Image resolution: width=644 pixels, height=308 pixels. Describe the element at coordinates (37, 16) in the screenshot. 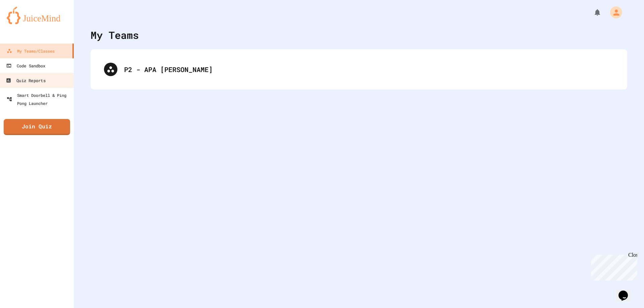

I see `img: logo-orange.svg` at that location.